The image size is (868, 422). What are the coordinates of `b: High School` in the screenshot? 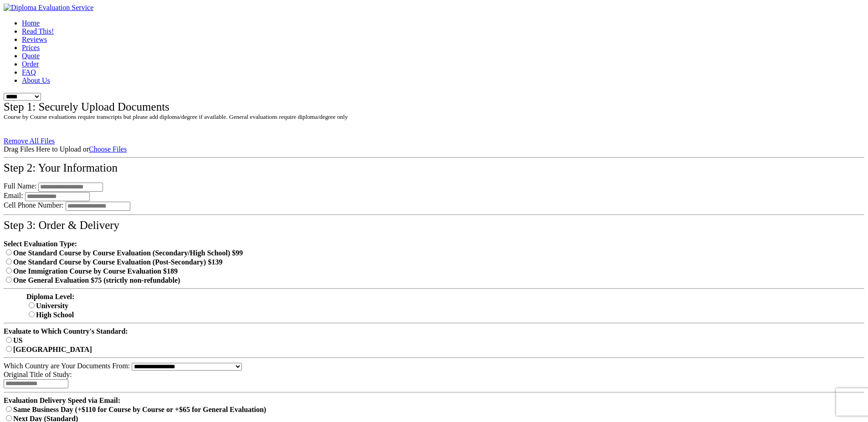 It's located at (50, 315).